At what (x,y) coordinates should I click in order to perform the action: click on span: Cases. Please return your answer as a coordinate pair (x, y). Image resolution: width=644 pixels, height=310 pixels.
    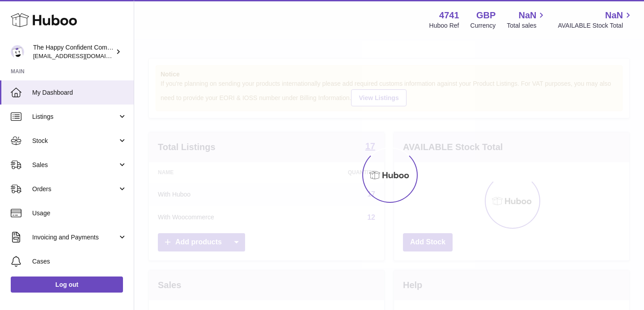
    Looking at the image, I should click on (80, 262).